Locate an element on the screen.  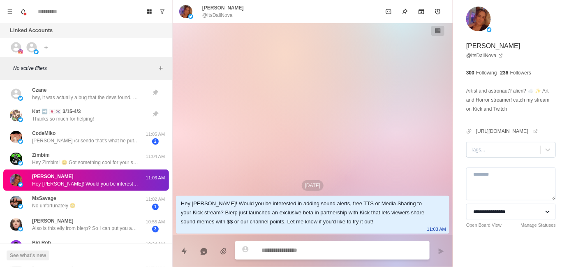
a: Open Board View is located at coordinates (484, 225).